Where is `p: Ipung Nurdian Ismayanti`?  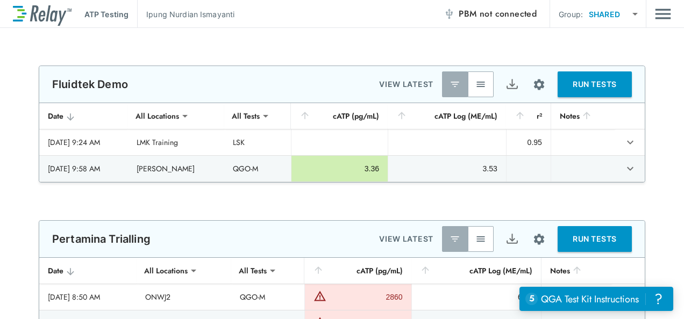 p: Ipung Nurdian Ismayanti is located at coordinates (190, 14).